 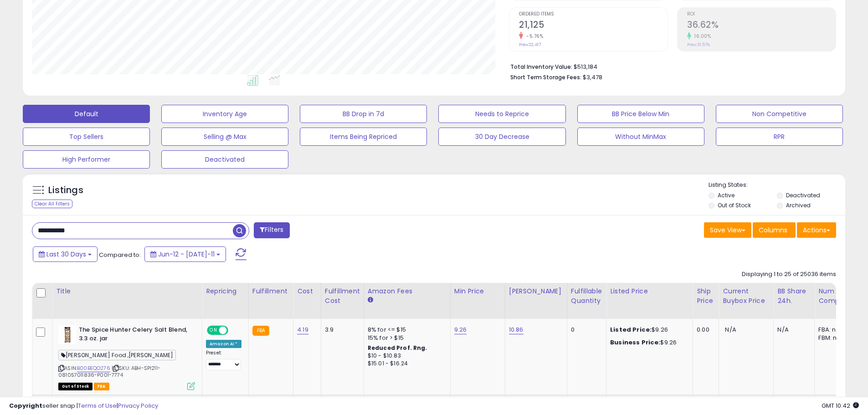 What do you see at coordinates (777, 185) in the screenshot?
I see `p: Listing States:` at bounding box center [777, 185].